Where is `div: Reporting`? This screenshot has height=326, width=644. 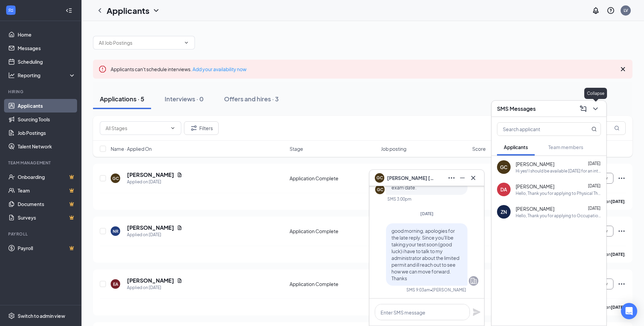
div: Reporting is located at coordinates (47, 75).